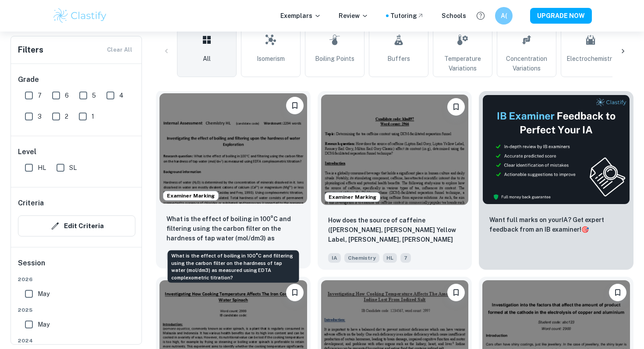  Describe the element at coordinates (556, 149) in the screenshot. I see `img: Thumbnail` at that location.